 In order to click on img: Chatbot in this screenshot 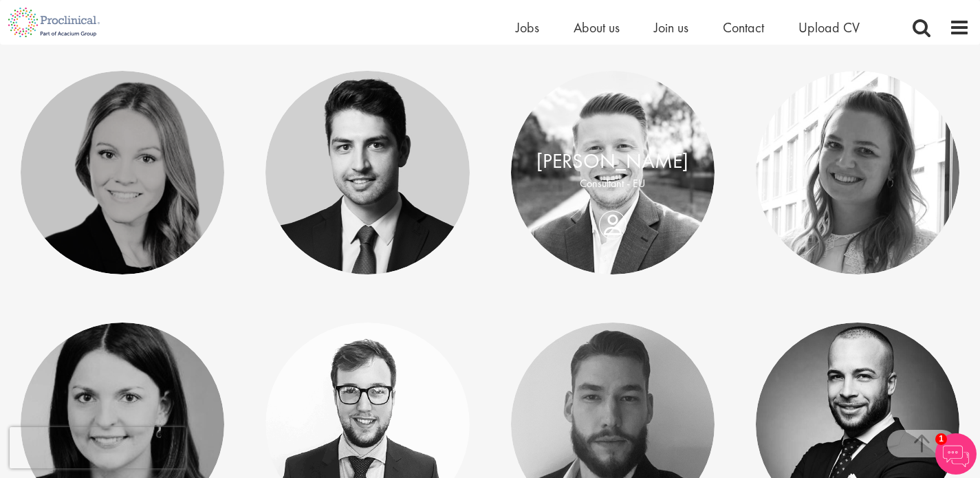, I will do `click(956, 454)`.